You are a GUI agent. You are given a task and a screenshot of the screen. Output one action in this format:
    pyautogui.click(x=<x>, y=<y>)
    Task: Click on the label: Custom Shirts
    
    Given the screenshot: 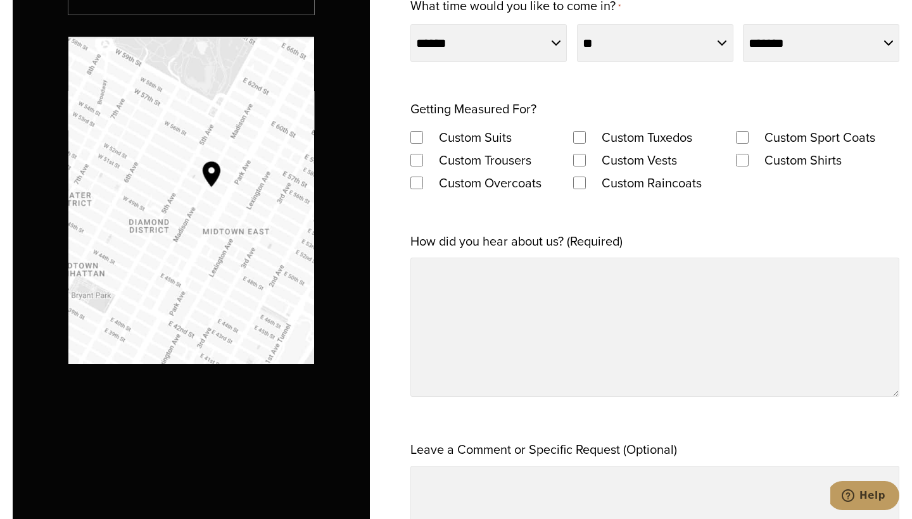 What is the action you would take?
    pyautogui.click(x=803, y=160)
    